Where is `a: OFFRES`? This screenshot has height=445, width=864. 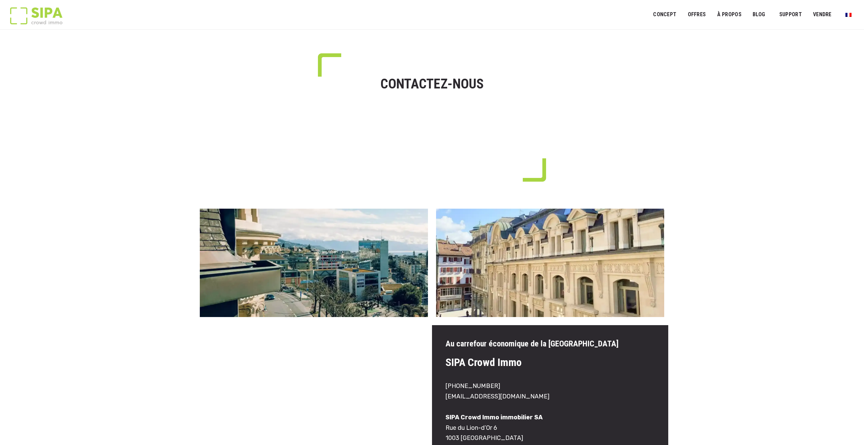 a: OFFRES is located at coordinates (697, 15).